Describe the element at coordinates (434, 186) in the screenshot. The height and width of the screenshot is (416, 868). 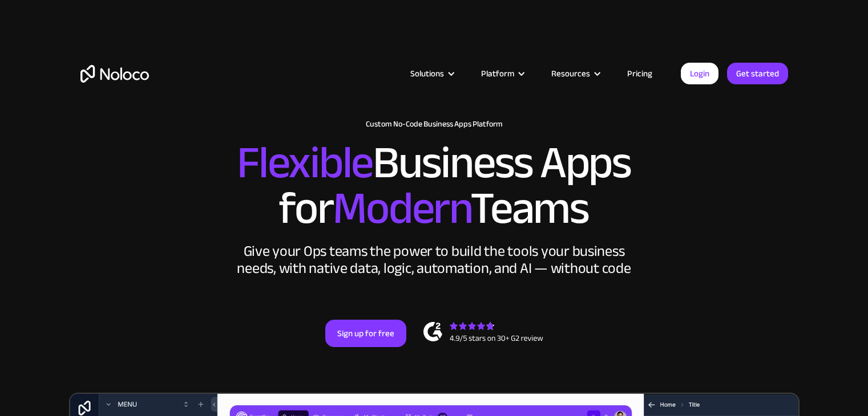
I see `h2: Business Apps for Teams` at that location.